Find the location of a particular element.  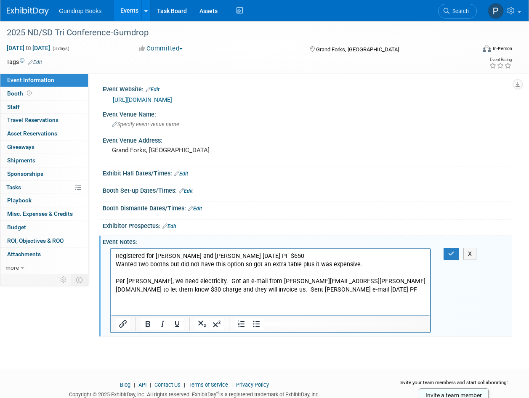

a: more is located at coordinates (44, 268).